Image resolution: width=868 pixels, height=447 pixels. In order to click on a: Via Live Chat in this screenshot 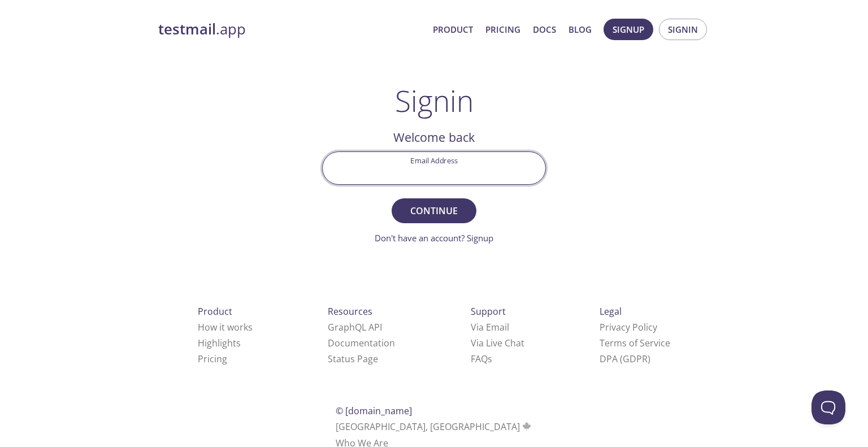, I will do `click(497, 343)`.